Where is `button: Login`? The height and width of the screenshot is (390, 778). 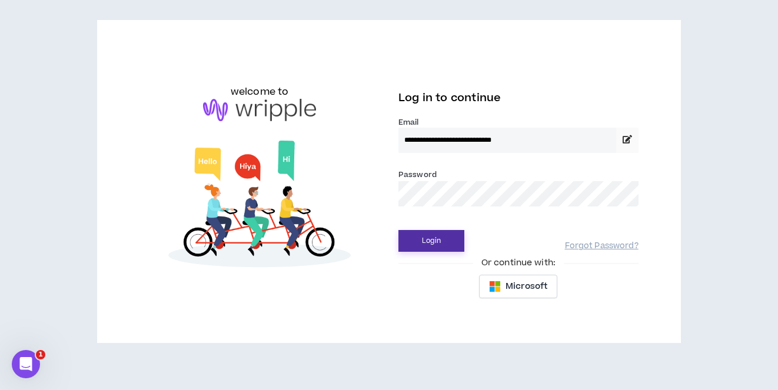 button: Login is located at coordinates (431, 241).